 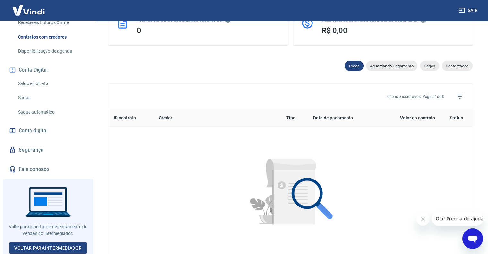 I want to click on a: Contratos com credores, so click(x=52, y=37).